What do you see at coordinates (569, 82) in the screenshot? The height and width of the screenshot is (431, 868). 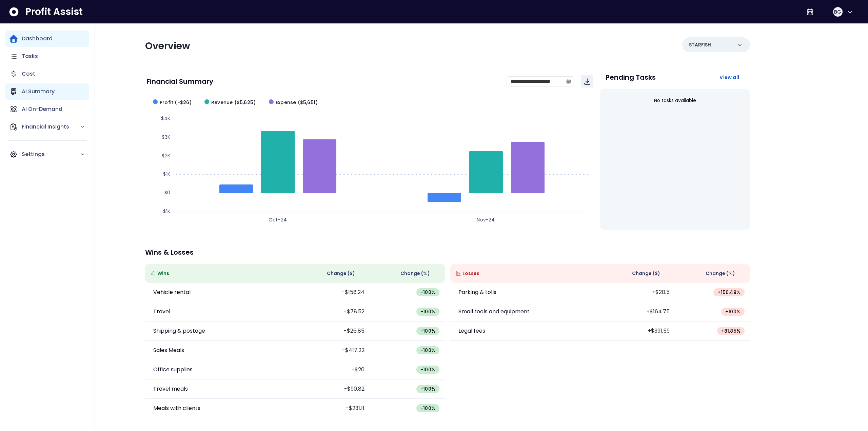 I see `svg: calendar` at bounding box center [569, 82].